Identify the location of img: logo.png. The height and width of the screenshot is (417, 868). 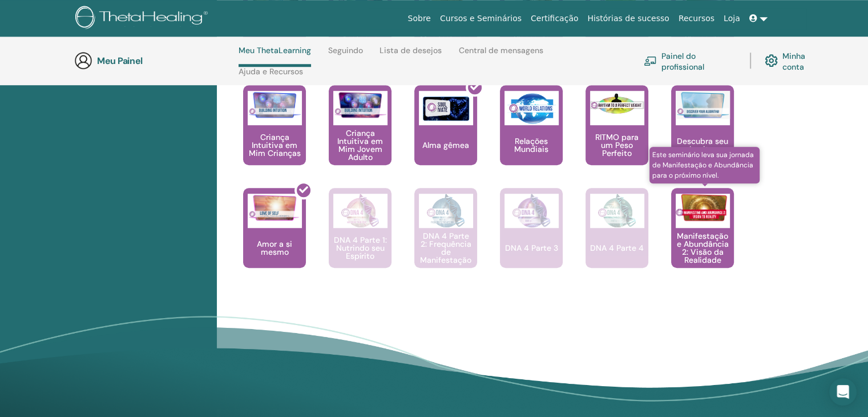
(143, 18).